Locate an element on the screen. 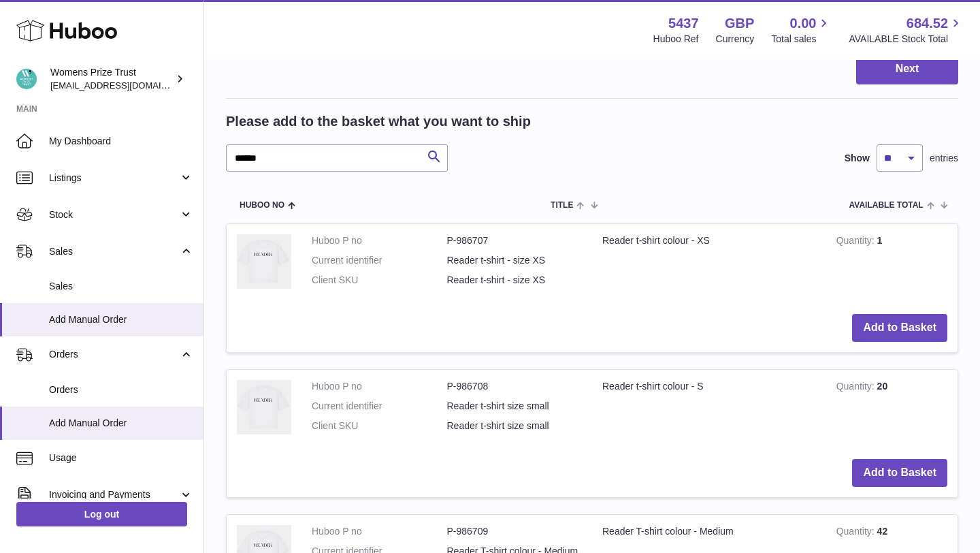 The width and height of the screenshot is (980, 553). span: 0.00 is located at coordinates (803, 23).